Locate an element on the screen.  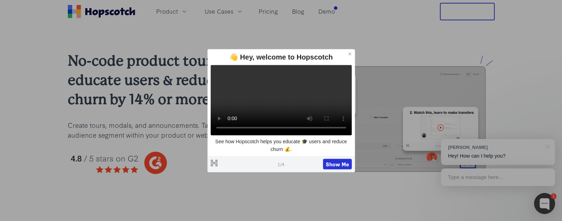
button: Product is located at coordinates (172, 11).